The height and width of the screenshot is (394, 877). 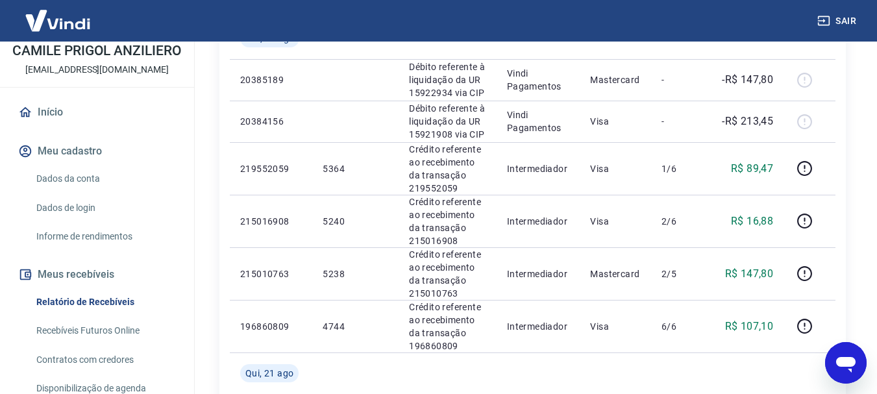 What do you see at coordinates (105, 179) in the screenshot?
I see `a: Dados da conta` at bounding box center [105, 179].